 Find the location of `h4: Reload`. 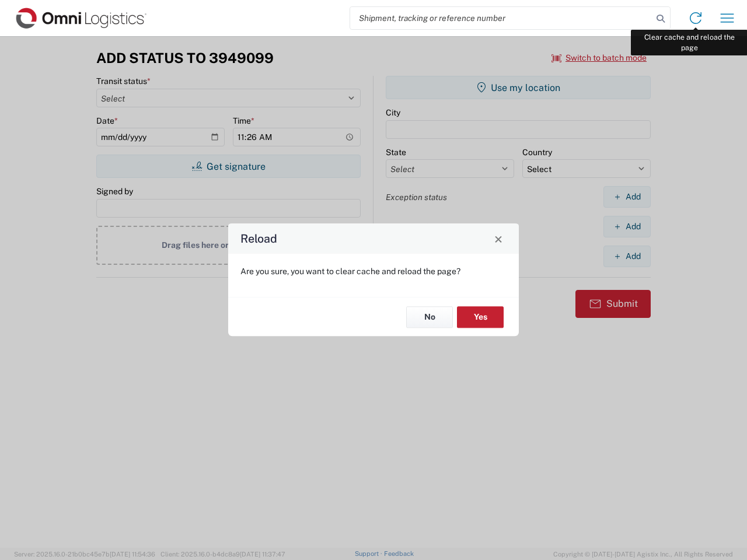

h4: Reload is located at coordinates (259, 239).